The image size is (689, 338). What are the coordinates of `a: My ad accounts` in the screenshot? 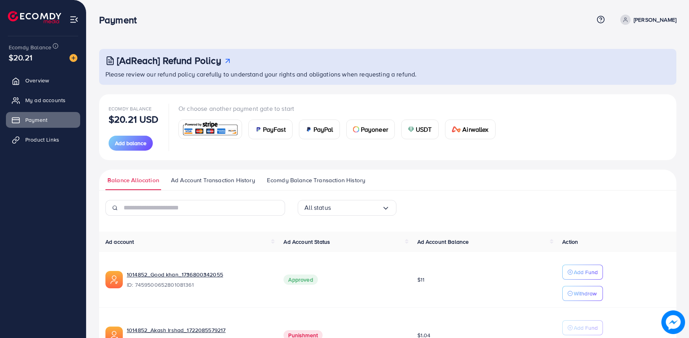 It's located at (43, 100).